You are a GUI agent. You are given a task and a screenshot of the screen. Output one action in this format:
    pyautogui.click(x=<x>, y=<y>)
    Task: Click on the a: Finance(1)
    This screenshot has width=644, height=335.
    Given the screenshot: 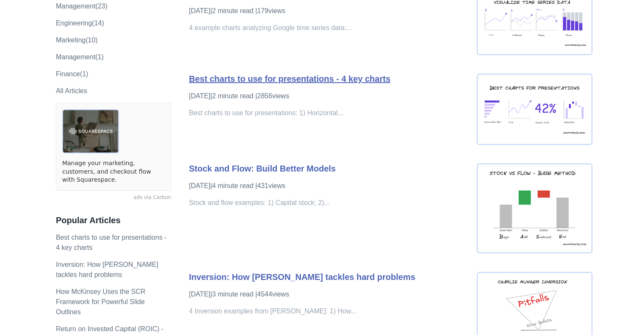 What is the action you would take?
    pyautogui.click(x=72, y=74)
    